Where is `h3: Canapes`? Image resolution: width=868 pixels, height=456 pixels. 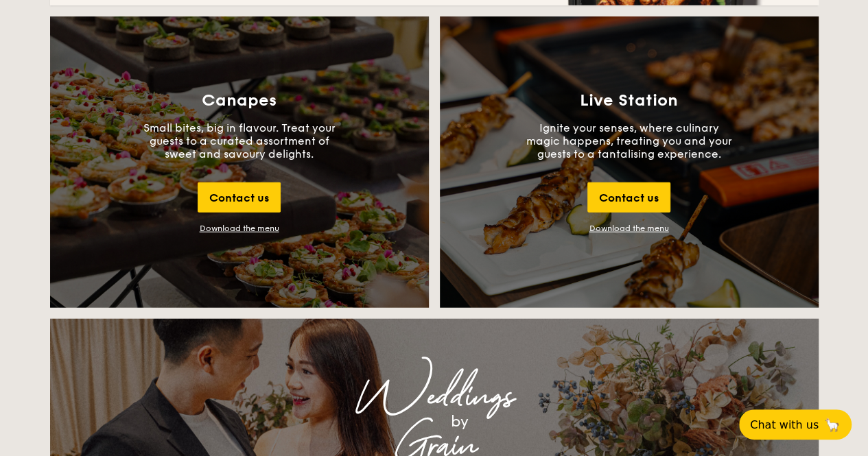
h3: Canapes is located at coordinates (239, 100).